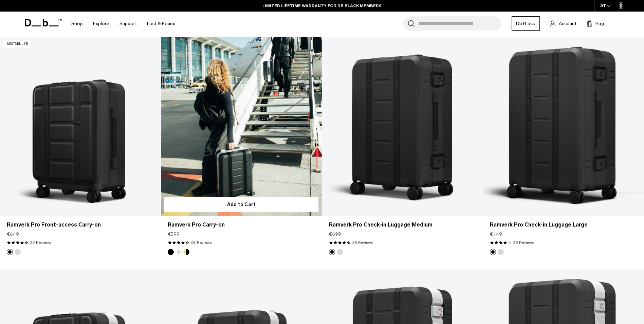 This screenshot has height=324, width=644. I want to click on button: Bag, so click(595, 23).